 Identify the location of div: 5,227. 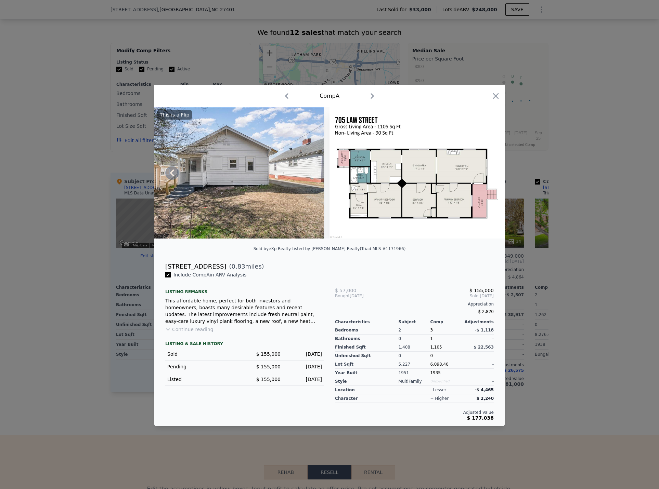
(414, 365).